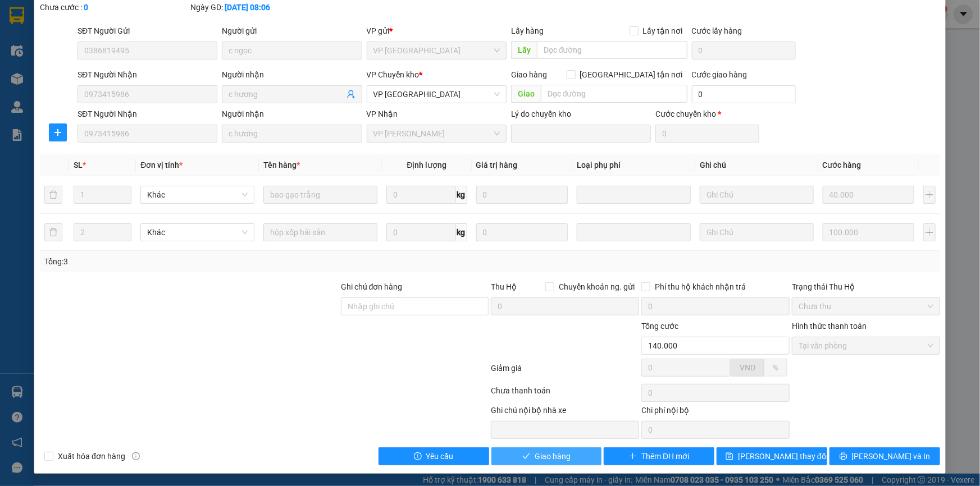  What do you see at coordinates (665, 457) in the screenshot?
I see `span: Thêm ĐH mới` at bounding box center [665, 457].